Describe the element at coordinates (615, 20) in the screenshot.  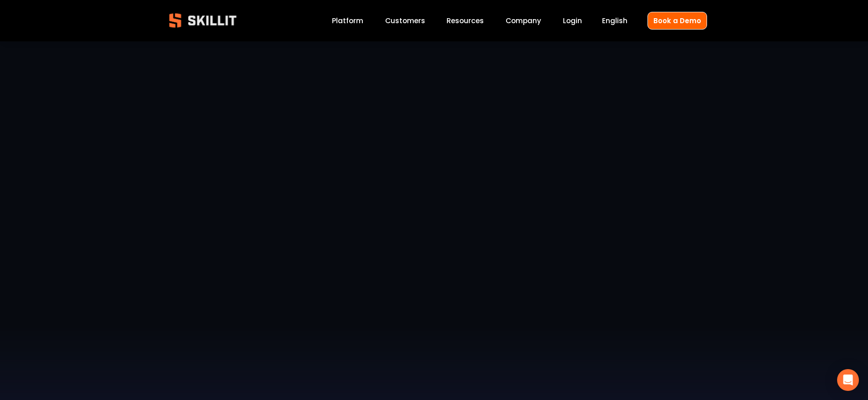
I see `span: English` at that location.